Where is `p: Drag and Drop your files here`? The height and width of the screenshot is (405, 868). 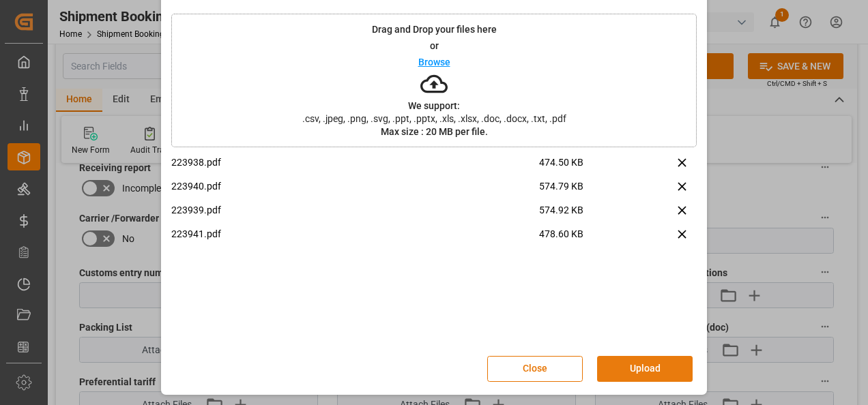
p: Drag and Drop your files here is located at coordinates (434, 29).